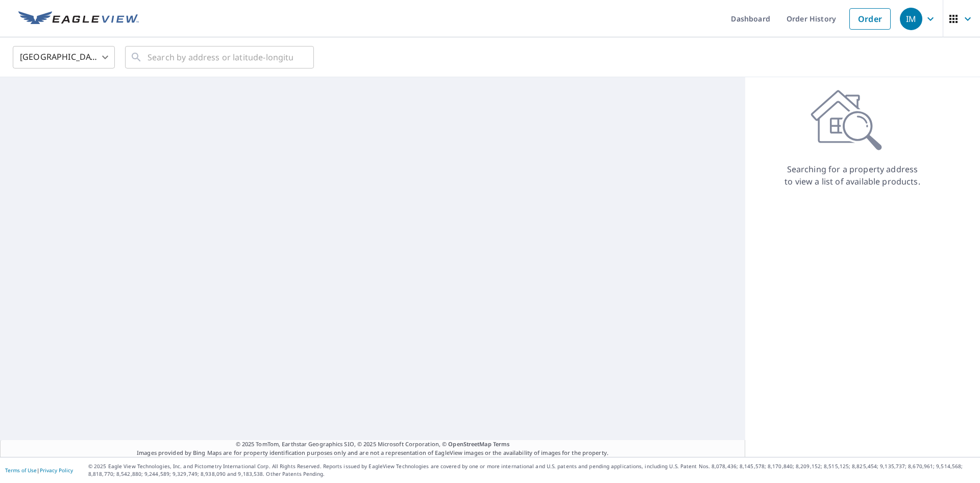 Image resolution: width=980 pixels, height=483 pixels. I want to click on a: OpenStreetMap, so click(470, 444).